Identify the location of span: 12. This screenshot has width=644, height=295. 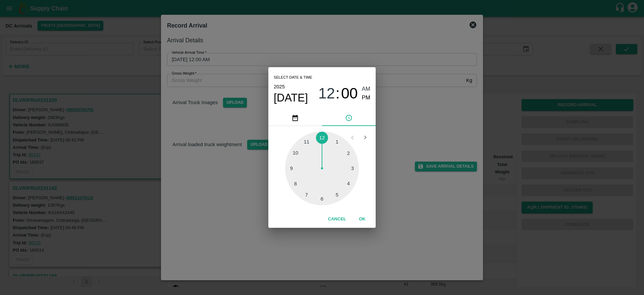
(327, 93).